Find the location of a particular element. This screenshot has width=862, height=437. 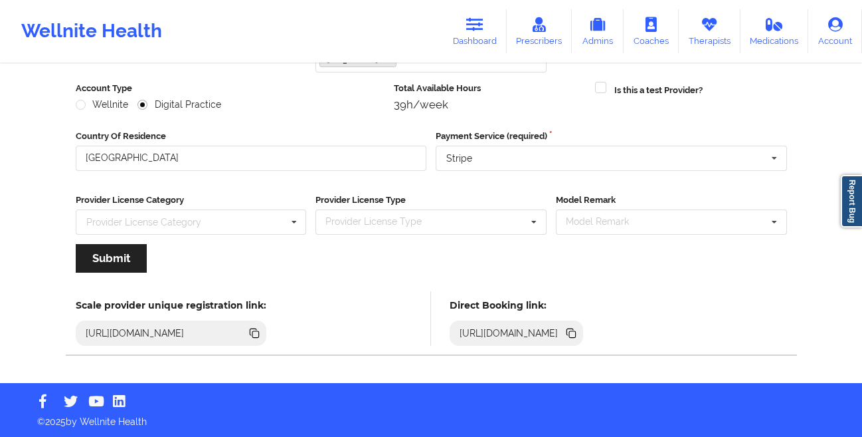

a: Therapists is located at coordinates (710, 31).